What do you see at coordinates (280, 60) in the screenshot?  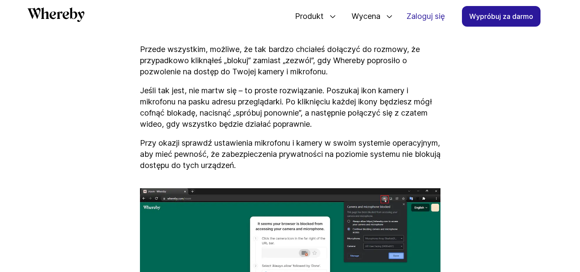 I see `font: Przede wszystkim, możliwe, że tak bardzo chciałeś dołączyć do rozmowy, że przypadkowo kliknąłeś „...` at bounding box center [280, 60].